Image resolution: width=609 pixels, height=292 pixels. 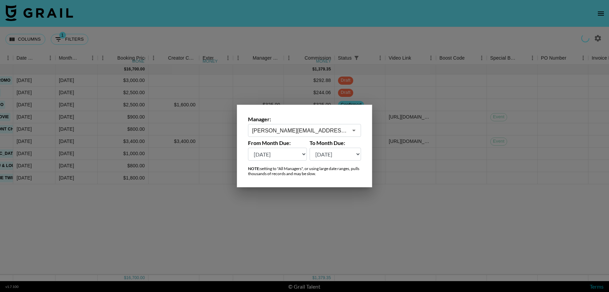 What do you see at coordinates (335, 143) in the screenshot?
I see `label: To Month Due:` at bounding box center [335, 143].